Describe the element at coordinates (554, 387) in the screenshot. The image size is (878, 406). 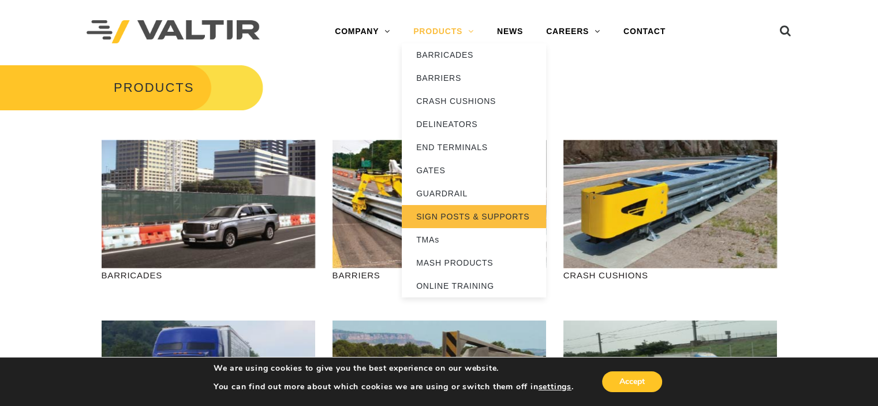
I see `button: settings` at that location.